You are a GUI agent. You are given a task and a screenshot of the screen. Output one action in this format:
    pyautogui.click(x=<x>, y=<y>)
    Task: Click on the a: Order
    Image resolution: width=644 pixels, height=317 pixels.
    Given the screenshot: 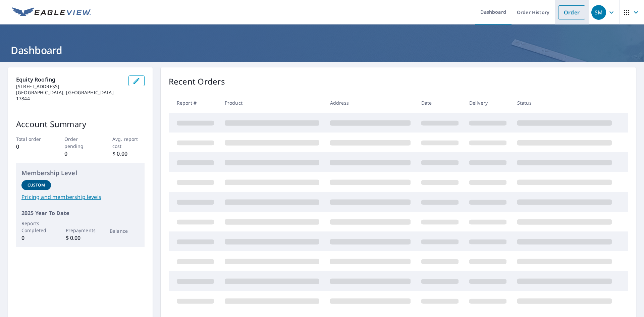 What is the action you would take?
    pyautogui.click(x=572, y=13)
    